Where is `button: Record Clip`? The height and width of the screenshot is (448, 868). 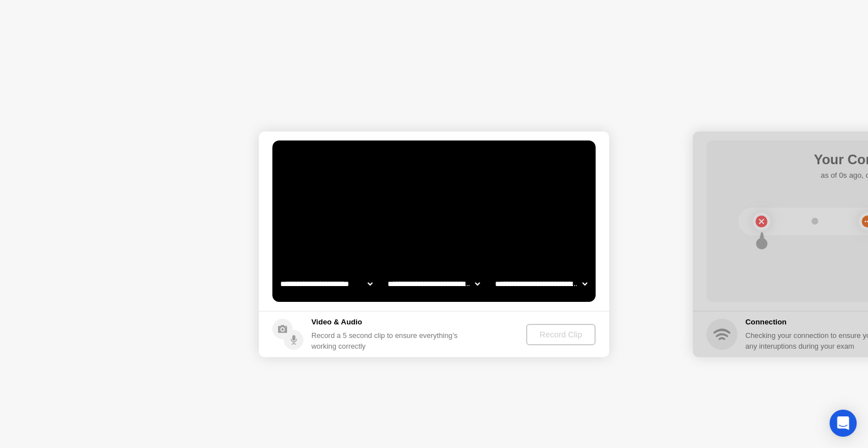
button: Record Clip is located at coordinates (560, 335).